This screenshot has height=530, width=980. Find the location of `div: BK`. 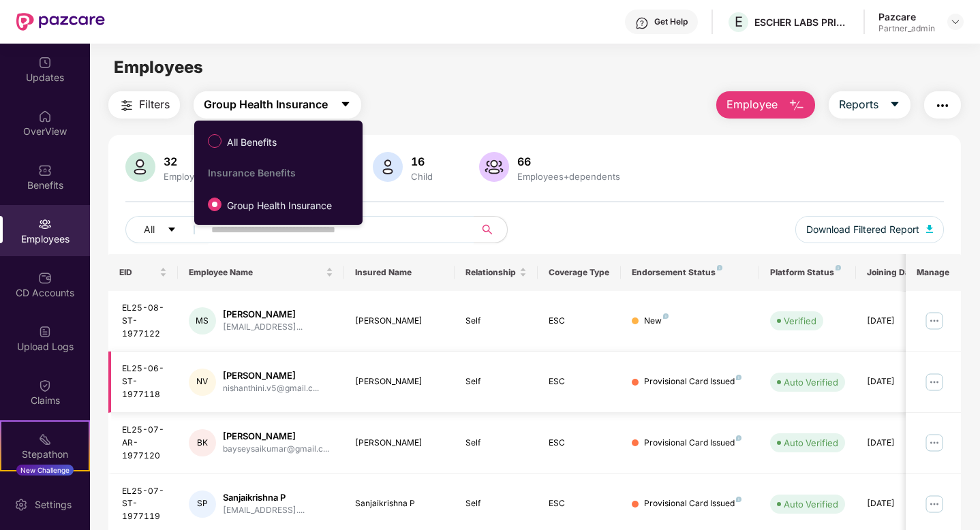

div: BK is located at coordinates (202, 443).